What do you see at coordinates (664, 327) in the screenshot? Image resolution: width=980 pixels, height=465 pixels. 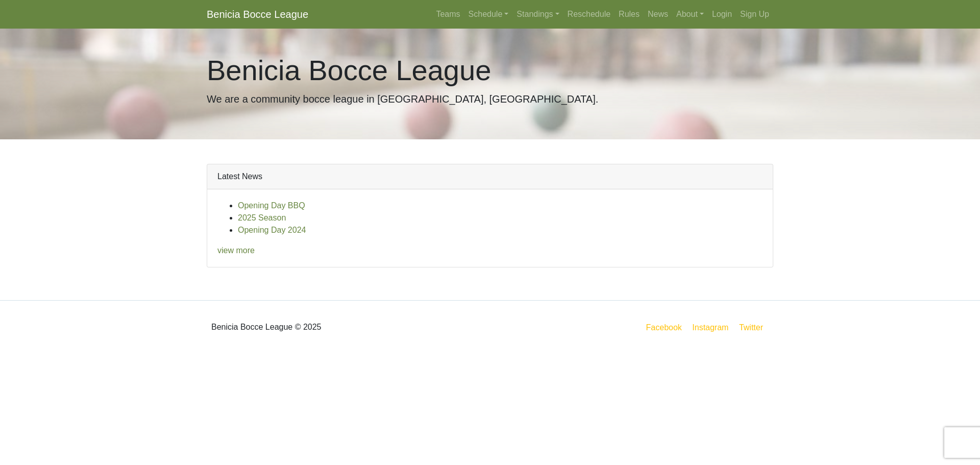 I see `a: Facebook` at bounding box center [664, 327].